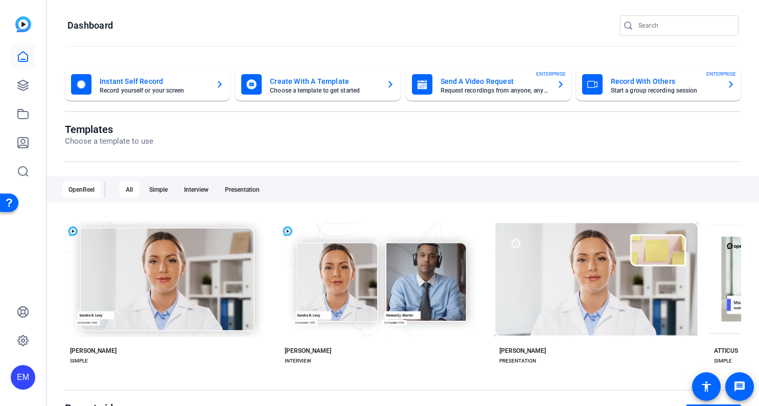  I want to click on div: All, so click(129, 190).